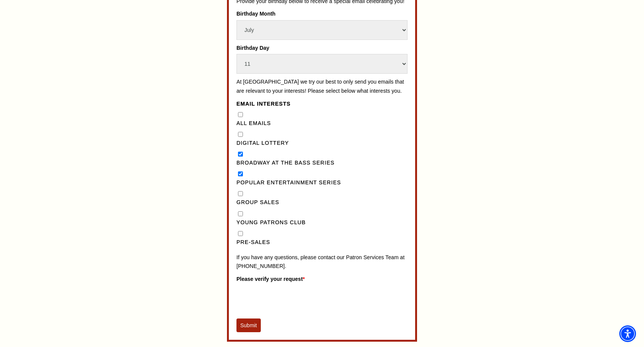  What do you see at coordinates (322, 143) in the screenshot?
I see `label: Digital Lottery` at bounding box center [322, 143].